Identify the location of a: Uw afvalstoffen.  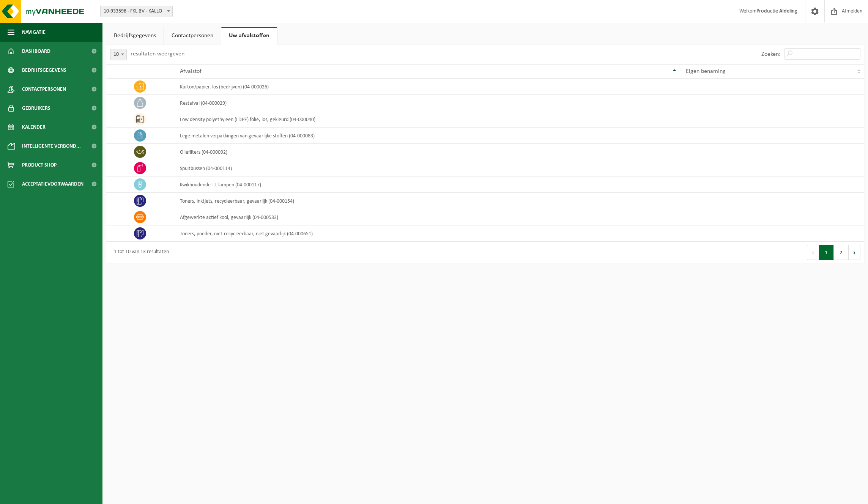
(249, 36).